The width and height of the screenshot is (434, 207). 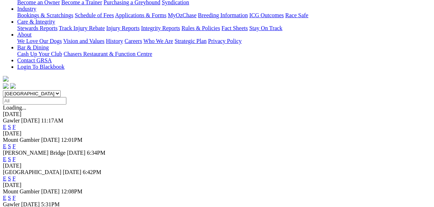 What do you see at coordinates (11, 121) in the screenshot?
I see `span: Gawler` at bounding box center [11, 121].